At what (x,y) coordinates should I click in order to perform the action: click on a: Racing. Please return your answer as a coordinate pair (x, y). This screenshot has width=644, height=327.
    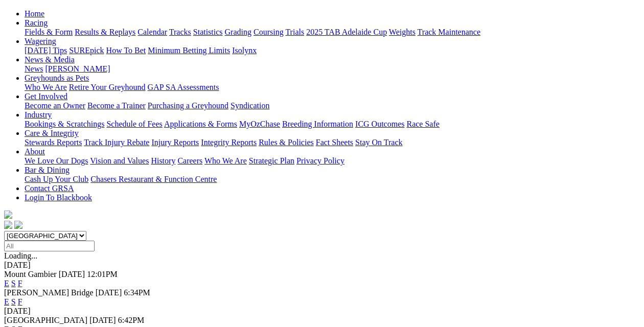
    Looking at the image, I should click on (36, 22).